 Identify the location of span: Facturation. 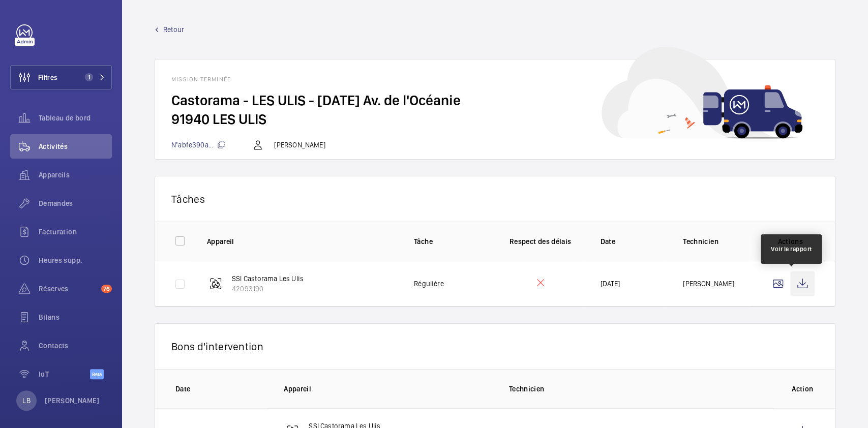
(75, 232).